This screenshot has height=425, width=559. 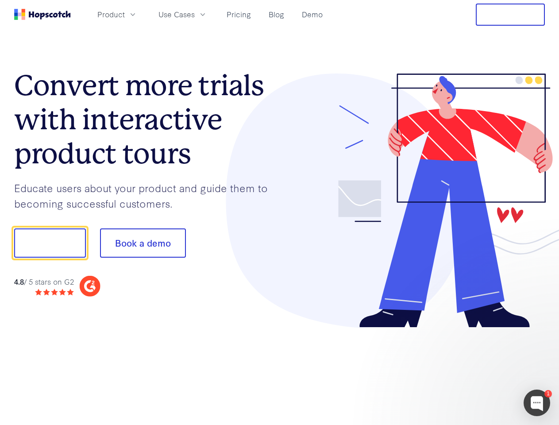 I want to click on button: Book a demo, so click(x=143, y=243).